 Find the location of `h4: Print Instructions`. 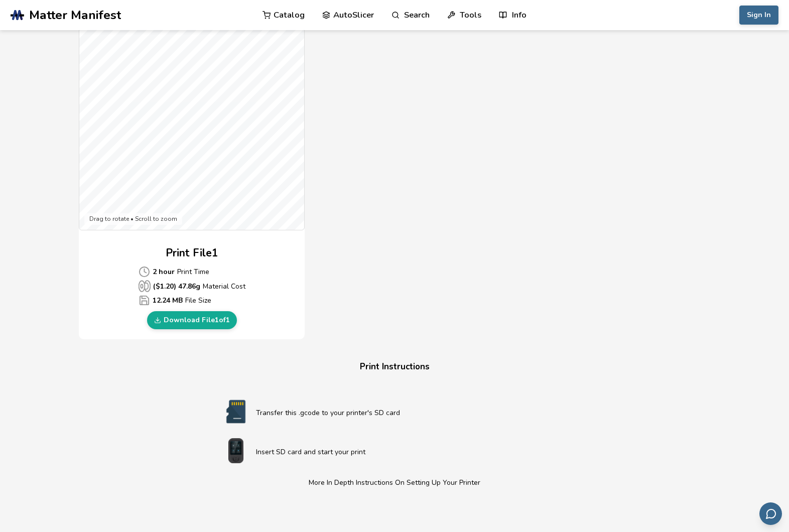

h4: Print Instructions is located at coordinates (395, 367).